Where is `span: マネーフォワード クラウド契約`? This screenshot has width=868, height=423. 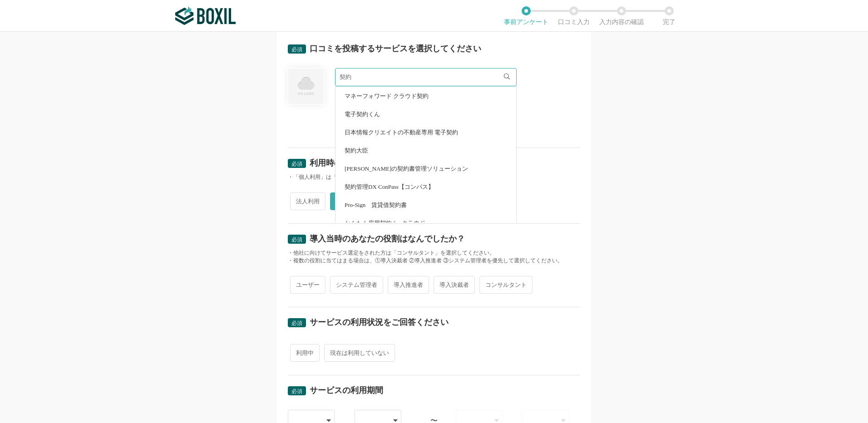 span: マネーフォワード クラウド契約 is located at coordinates (386, 96).